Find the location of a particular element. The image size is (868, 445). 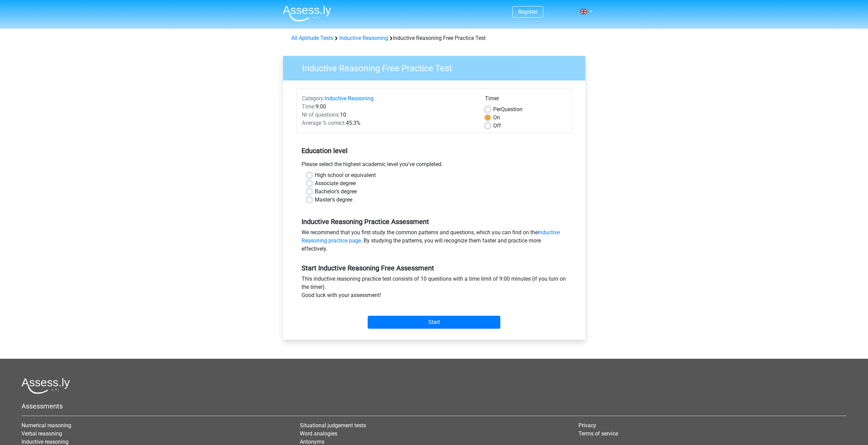

a: Verbal reasoning is located at coordinates (42, 433).